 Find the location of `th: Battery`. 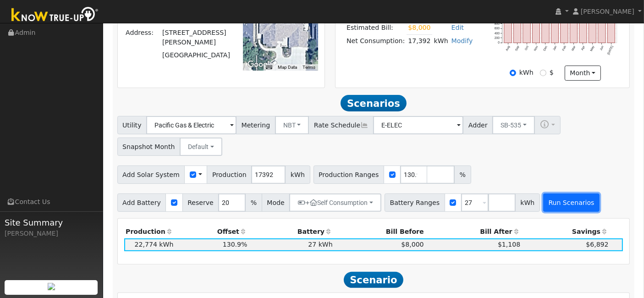

th: Battery is located at coordinates (291, 232).